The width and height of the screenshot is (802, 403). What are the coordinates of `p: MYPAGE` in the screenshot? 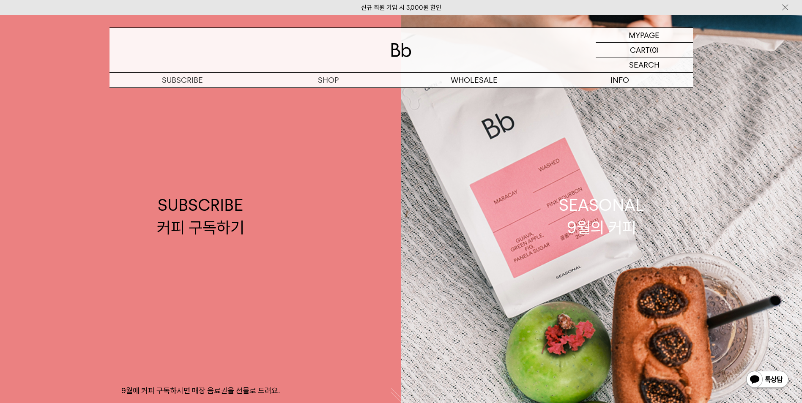 It's located at (644, 35).